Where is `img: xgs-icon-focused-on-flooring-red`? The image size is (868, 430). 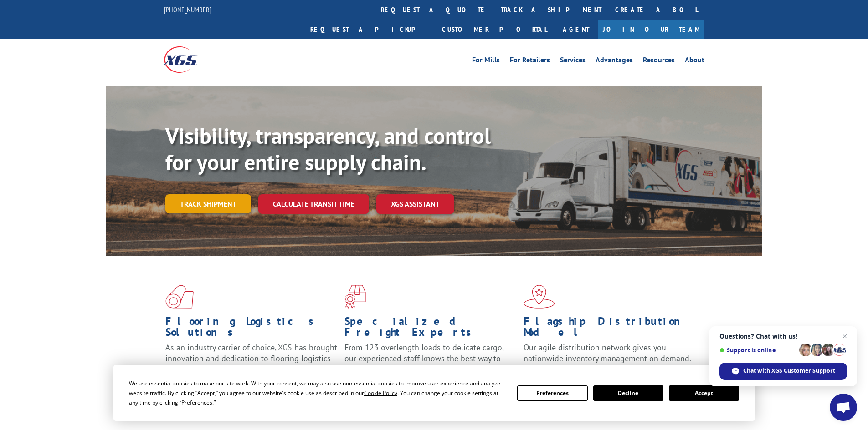
img: xgs-icon-focused-on-flooring-red is located at coordinates (355, 297).